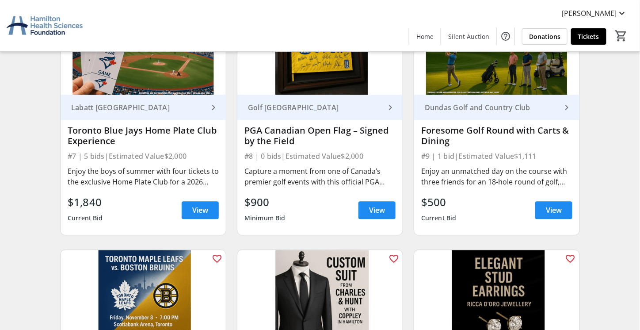  Describe the element at coordinates (589, 36) in the screenshot. I see `span: Tickets` at that location.